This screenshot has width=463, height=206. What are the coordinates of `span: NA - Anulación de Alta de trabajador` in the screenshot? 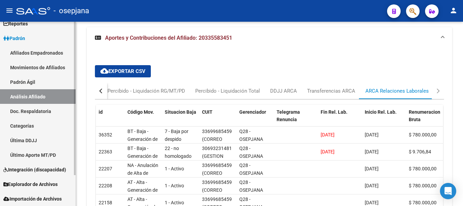 It's located at (143, 173).